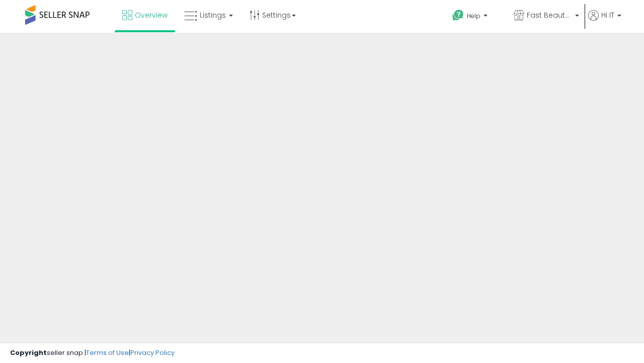 The height and width of the screenshot is (363, 644). Describe the element at coordinates (213, 15) in the screenshot. I see `span: Listings` at that location.